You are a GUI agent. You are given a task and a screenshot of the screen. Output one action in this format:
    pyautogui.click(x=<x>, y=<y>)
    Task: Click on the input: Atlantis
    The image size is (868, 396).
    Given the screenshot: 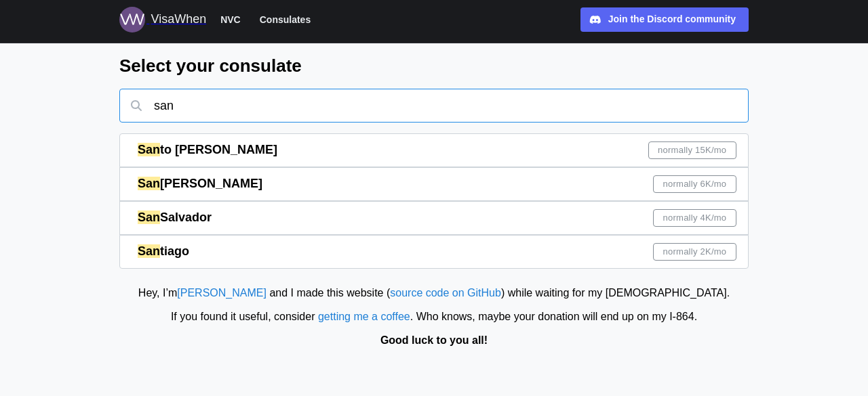 What is the action you would take?
    pyautogui.click(x=434, y=106)
    